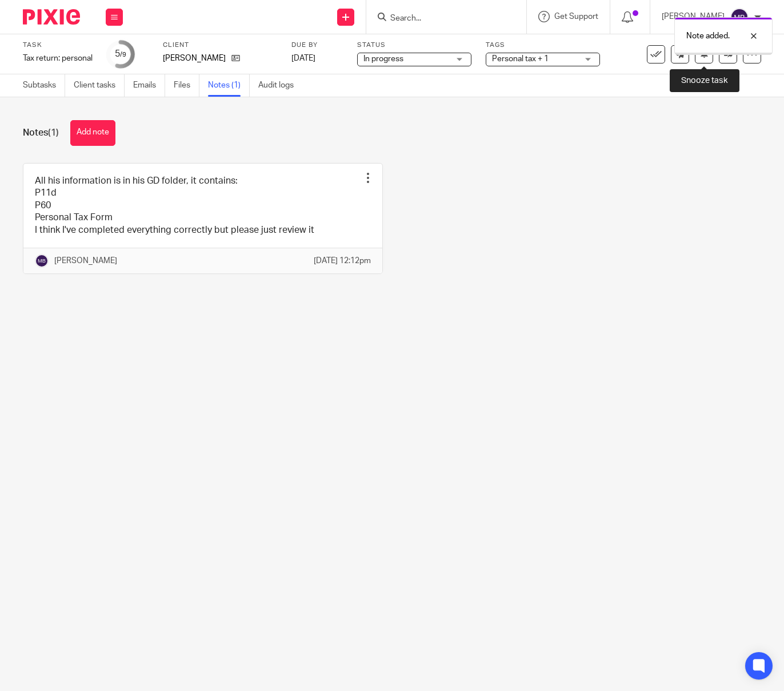 This screenshot has height=691, width=784. What do you see at coordinates (41, 132) in the screenshot?
I see `h1: Notes` at bounding box center [41, 132].